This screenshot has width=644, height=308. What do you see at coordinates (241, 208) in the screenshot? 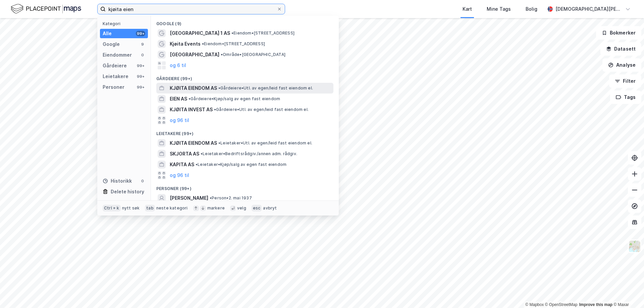
I see `div: velg` at bounding box center [241, 208].